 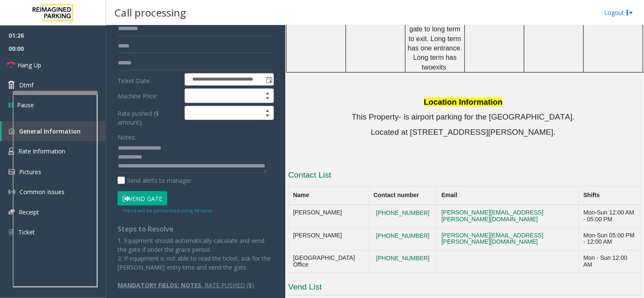 What do you see at coordinates (167, 210) in the screenshot?
I see `small: Vend will be performed using 9# tone` at bounding box center [167, 210].